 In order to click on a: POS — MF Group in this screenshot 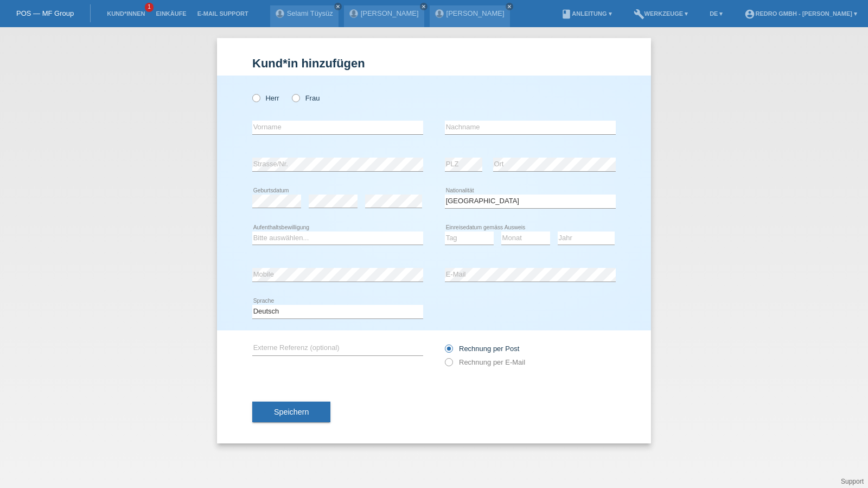, I will do `click(45, 13)`.